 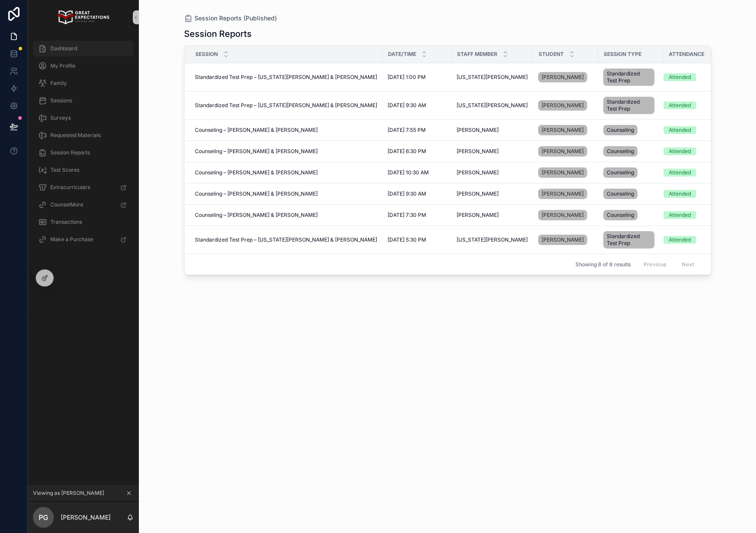 I want to click on a: Sessions, so click(x=83, y=101).